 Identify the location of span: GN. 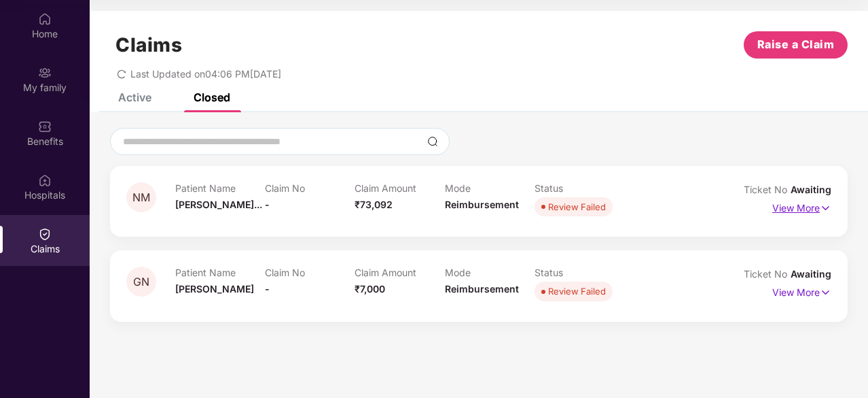
(141, 282).